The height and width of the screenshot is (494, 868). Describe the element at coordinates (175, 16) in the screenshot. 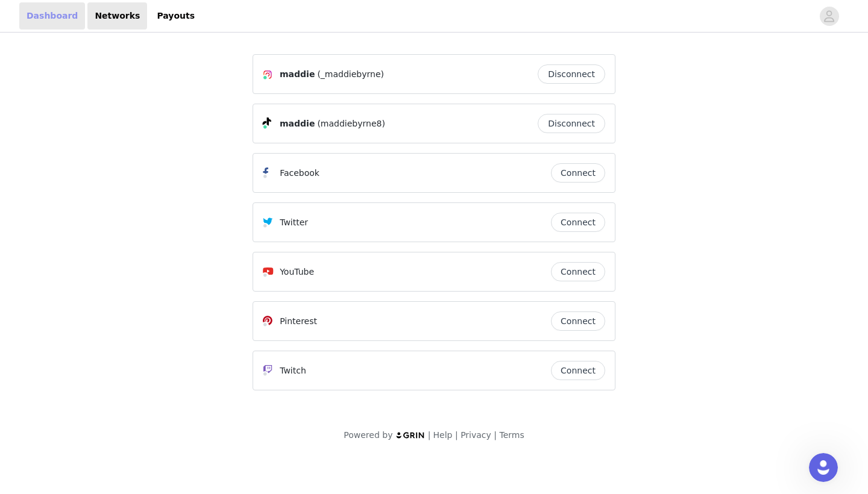

I see `a: Payouts` at that location.